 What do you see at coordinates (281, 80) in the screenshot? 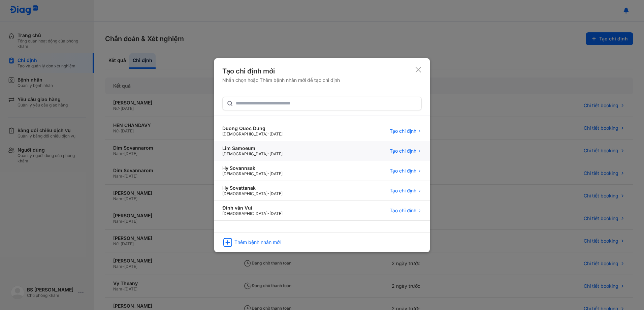
I see `div: Nhấn chọn hoặc Thêm bệnh nhân mới để tạo chỉ định` at bounding box center [281, 80].